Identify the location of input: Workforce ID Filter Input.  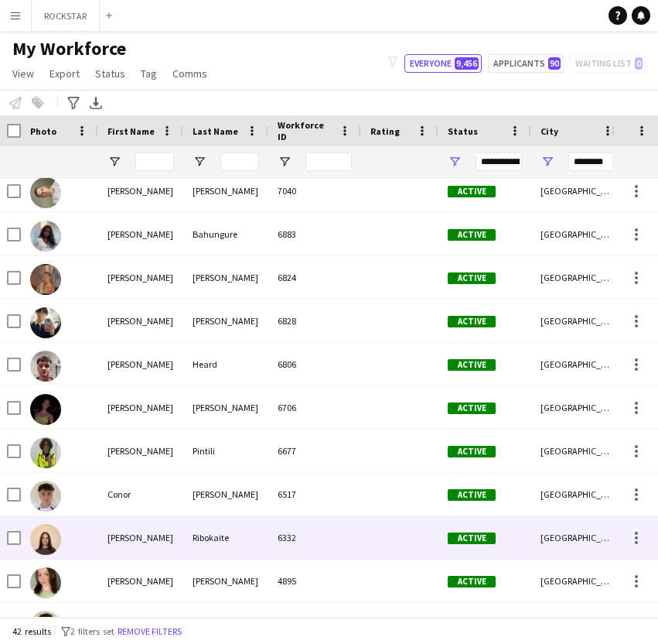
(329, 161).